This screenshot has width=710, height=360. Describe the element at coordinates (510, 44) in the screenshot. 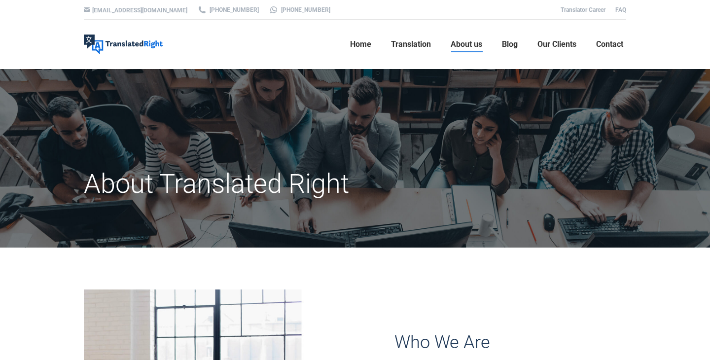

I see `a: Blog` at that location.